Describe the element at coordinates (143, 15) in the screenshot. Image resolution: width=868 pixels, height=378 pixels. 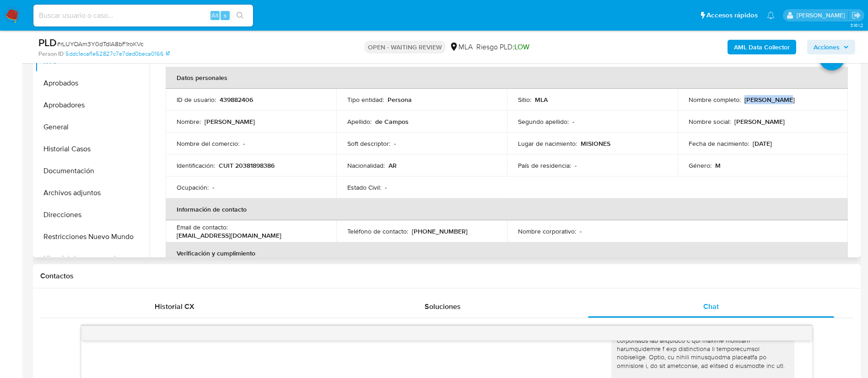
I see `input: Buscar usuario o caso...` at that location.